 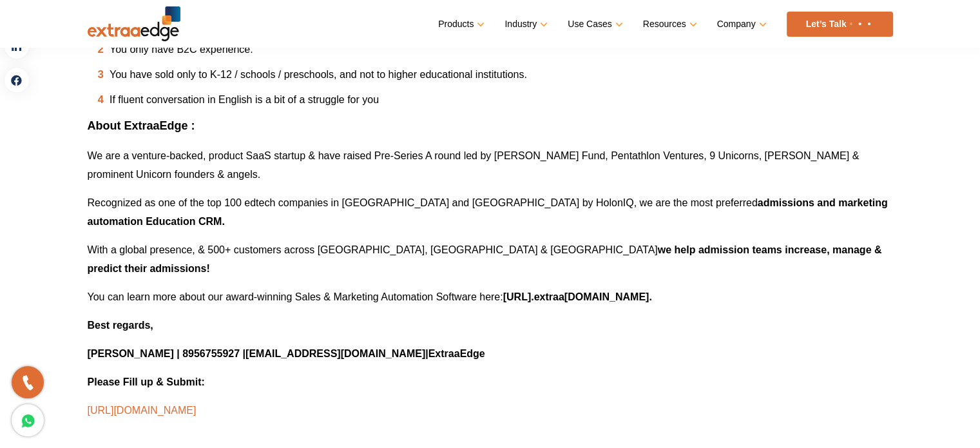 I want to click on a: Resources, so click(x=669, y=24).